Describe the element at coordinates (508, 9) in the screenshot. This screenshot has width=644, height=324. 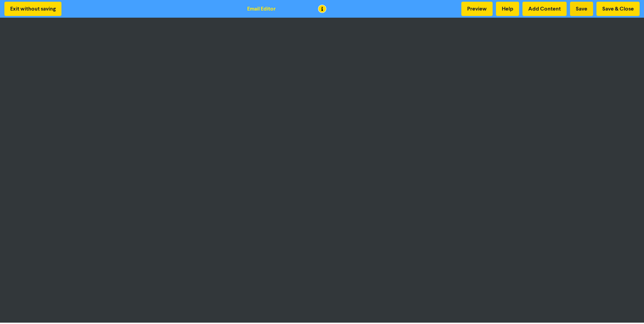
I see `button: Help` at that location.